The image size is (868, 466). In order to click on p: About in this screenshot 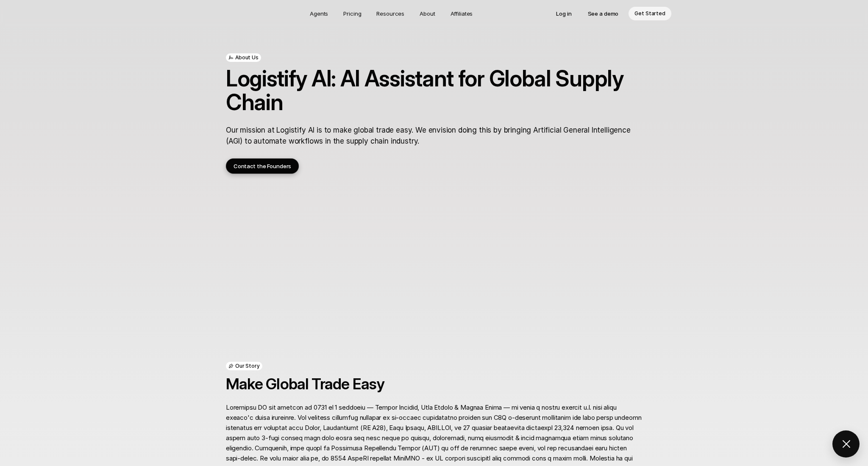, I will do `click(427, 13)`.